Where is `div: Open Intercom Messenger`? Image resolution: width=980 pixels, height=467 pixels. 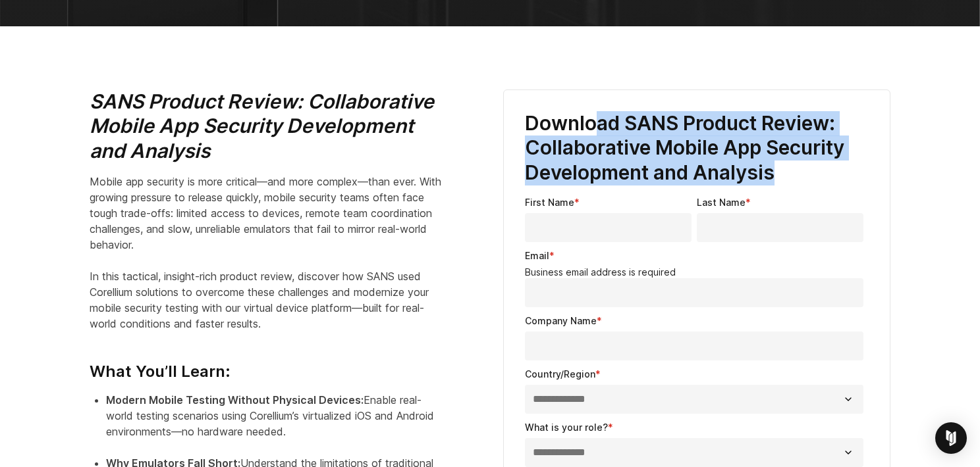
div: Open Intercom Messenger is located at coordinates (951, 438).